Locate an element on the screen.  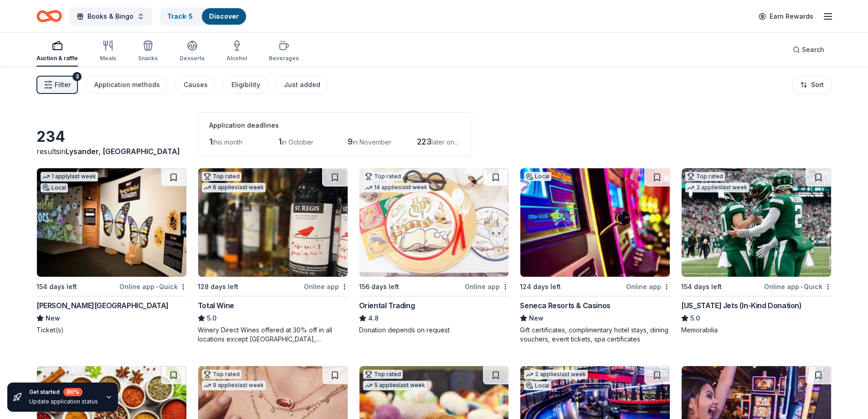
div: Ticket(s) is located at coordinates (112, 330).